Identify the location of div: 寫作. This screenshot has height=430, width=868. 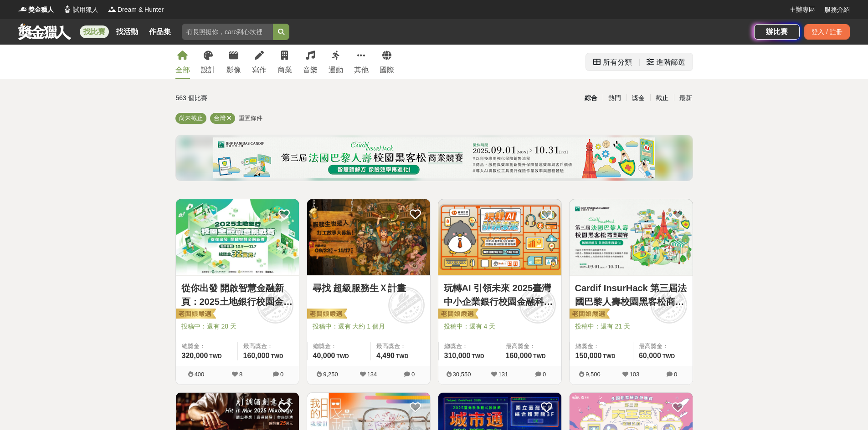
(260, 70).